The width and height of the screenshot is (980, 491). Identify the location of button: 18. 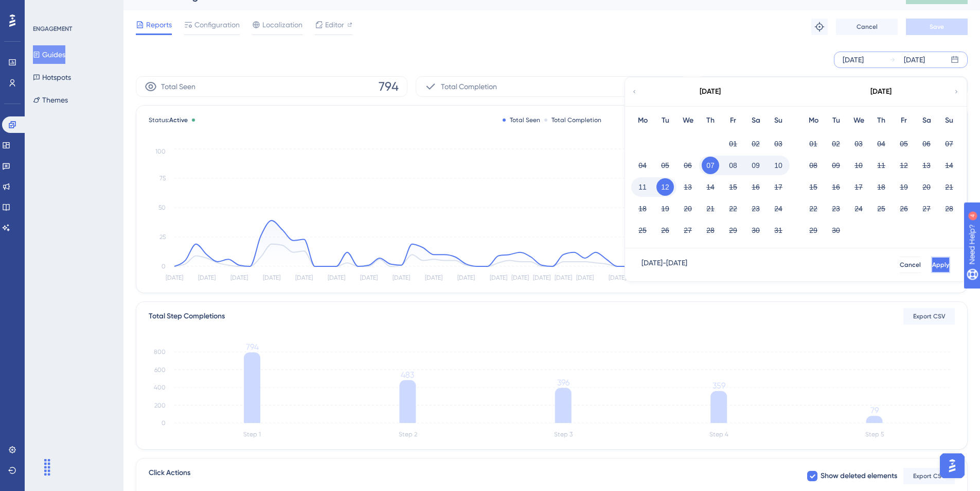
(881, 187).